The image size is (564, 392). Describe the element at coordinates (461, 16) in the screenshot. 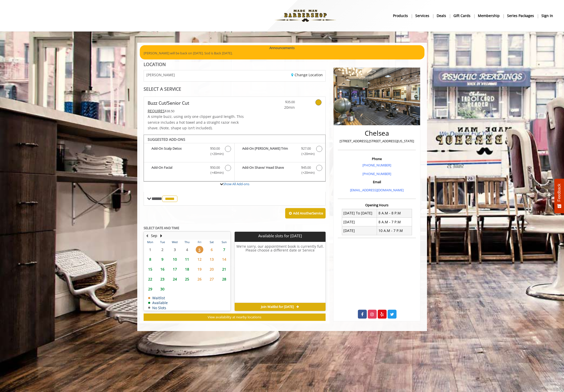

I see `b: gift cards` at that location.